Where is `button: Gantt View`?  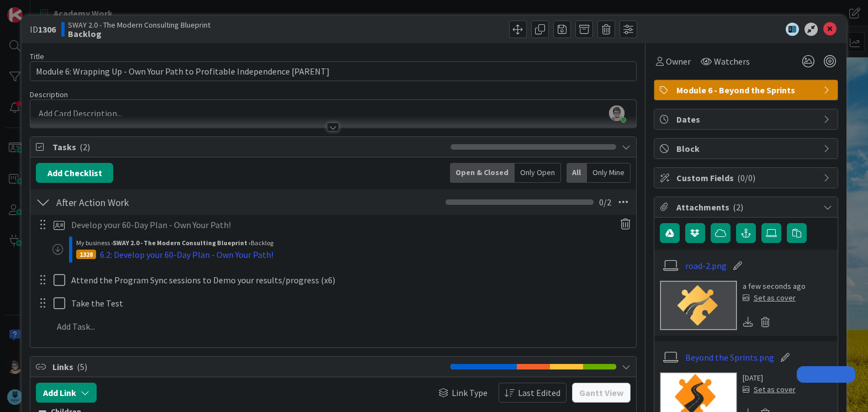
button: Gantt View is located at coordinates (601, 393).